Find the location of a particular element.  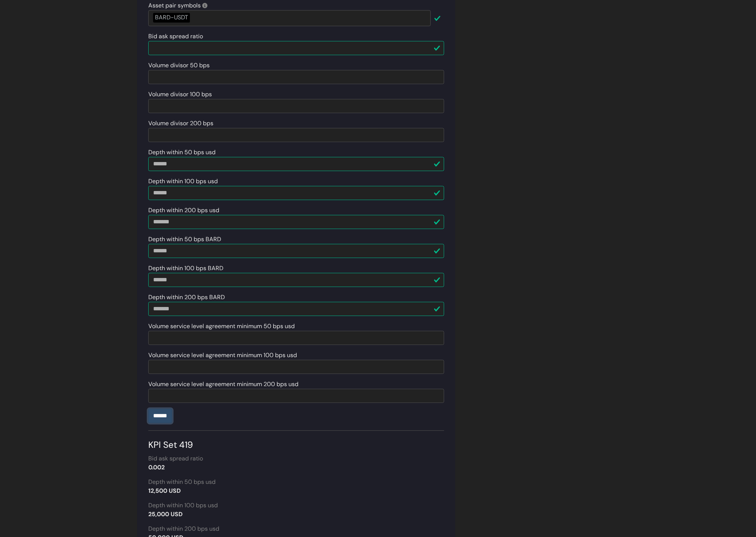

label: Volume divisor 100 bps is located at coordinates (180, 95).